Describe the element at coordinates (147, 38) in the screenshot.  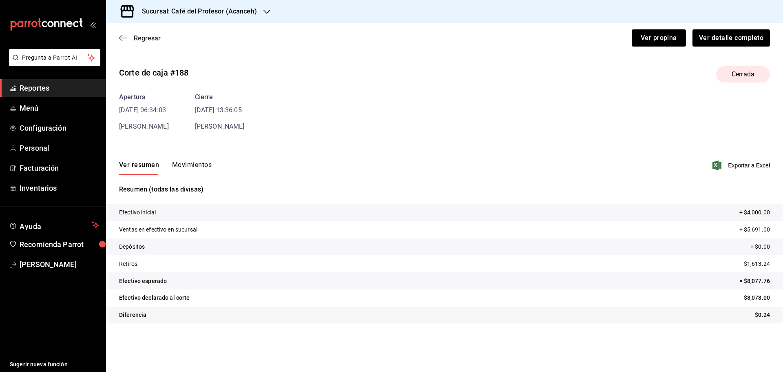
I see `span: Regresar` at that location.